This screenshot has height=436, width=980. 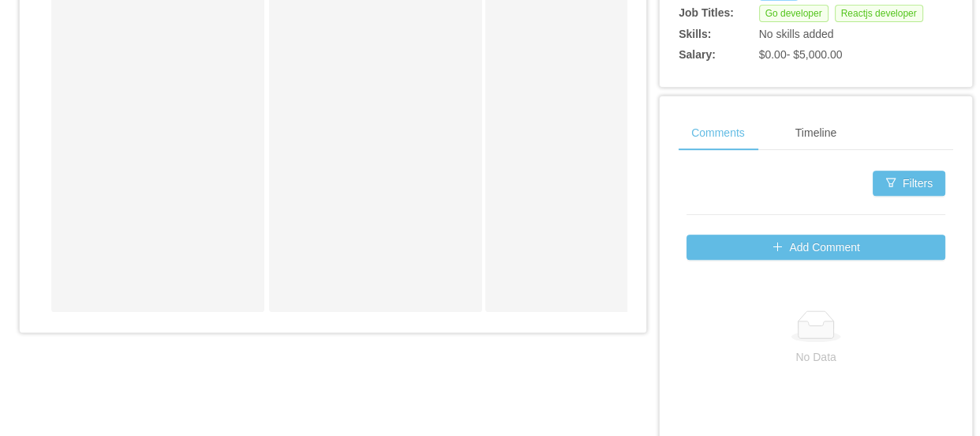 What do you see at coordinates (697, 54) in the screenshot?
I see `b: Salary:` at bounding box center [697, 54].